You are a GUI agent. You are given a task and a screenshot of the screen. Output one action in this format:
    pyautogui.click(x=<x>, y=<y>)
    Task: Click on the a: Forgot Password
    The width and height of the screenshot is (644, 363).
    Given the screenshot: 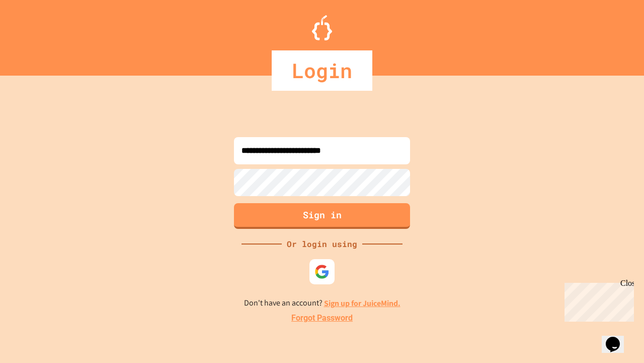 What is the action you would take?
    pyautogui.click(x=322, y=318)
    